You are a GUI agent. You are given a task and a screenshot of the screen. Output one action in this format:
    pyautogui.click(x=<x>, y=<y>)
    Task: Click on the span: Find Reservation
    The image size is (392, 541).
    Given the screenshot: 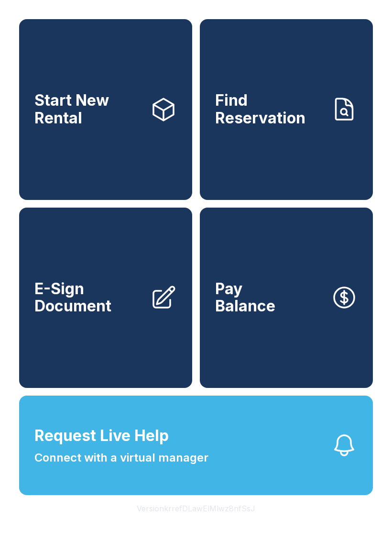 What is the action you would take?
    pyautogui.click(x=269, y=109)
    